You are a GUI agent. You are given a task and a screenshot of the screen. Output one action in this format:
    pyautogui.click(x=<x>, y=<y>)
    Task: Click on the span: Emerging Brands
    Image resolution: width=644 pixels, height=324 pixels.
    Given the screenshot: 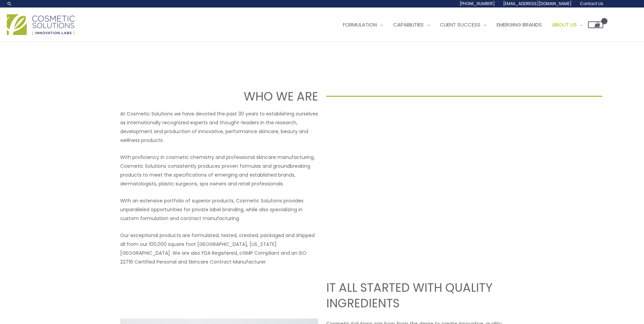 What is the action you would take?
    pyautogui.click(x=519, y=25)
    